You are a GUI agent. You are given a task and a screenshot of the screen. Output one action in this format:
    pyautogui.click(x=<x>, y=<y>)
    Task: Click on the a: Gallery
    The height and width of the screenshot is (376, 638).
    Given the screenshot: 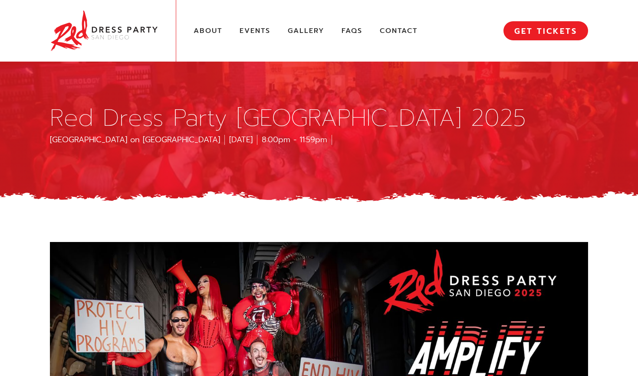 What is the action you would take?
    pyautogui.click(x=306, y=31)
    